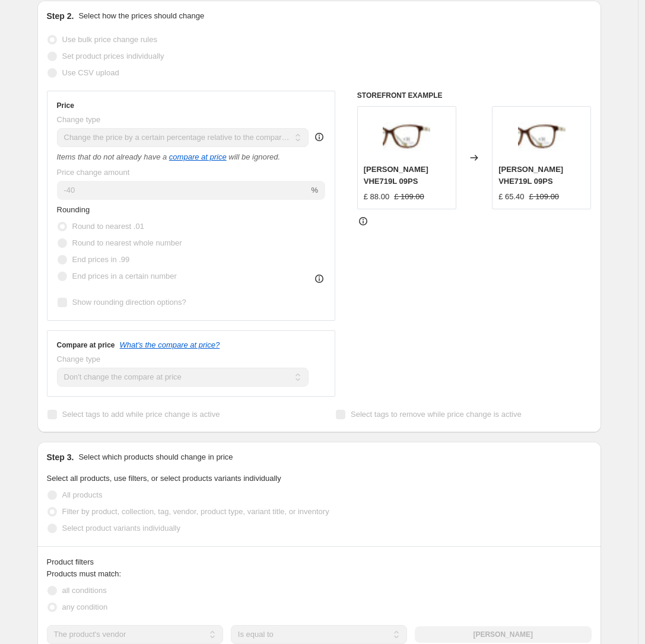 The image size is (645, 644). Describe the element at coordinates (319, 562) in the screenshot. I see `div: Product filters` at that location.